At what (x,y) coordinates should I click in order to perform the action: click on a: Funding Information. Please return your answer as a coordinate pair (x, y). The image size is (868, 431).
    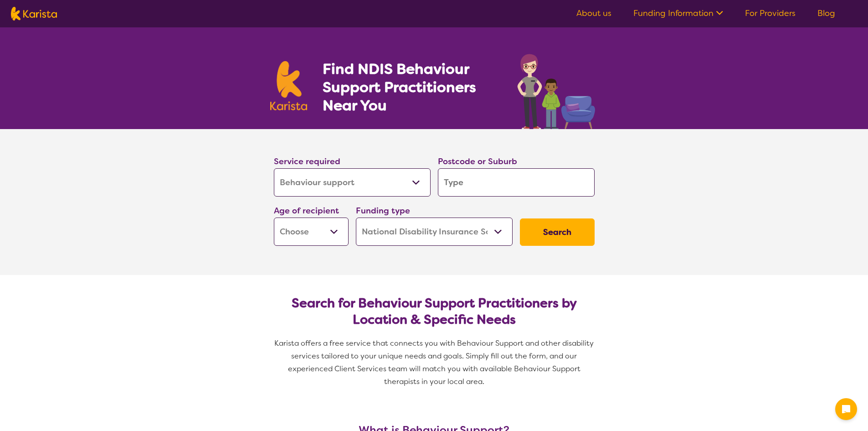
    Looking at the image, I should click on (678, 13).